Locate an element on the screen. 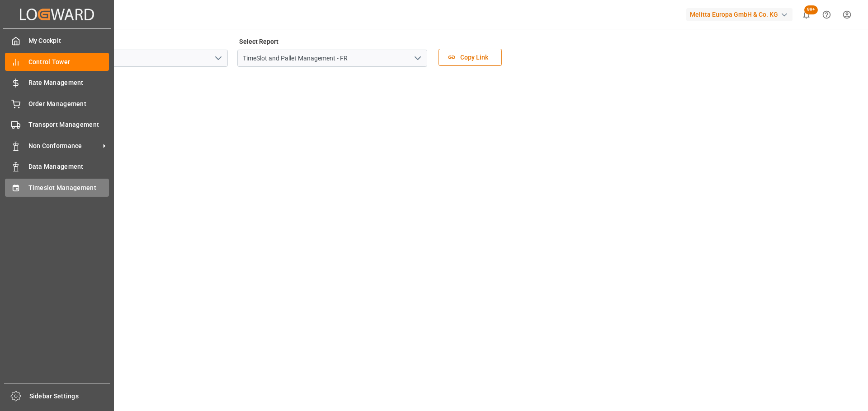 This screenshot has height=411, width=868. span: 99+ is located at coordinates (810, 10).